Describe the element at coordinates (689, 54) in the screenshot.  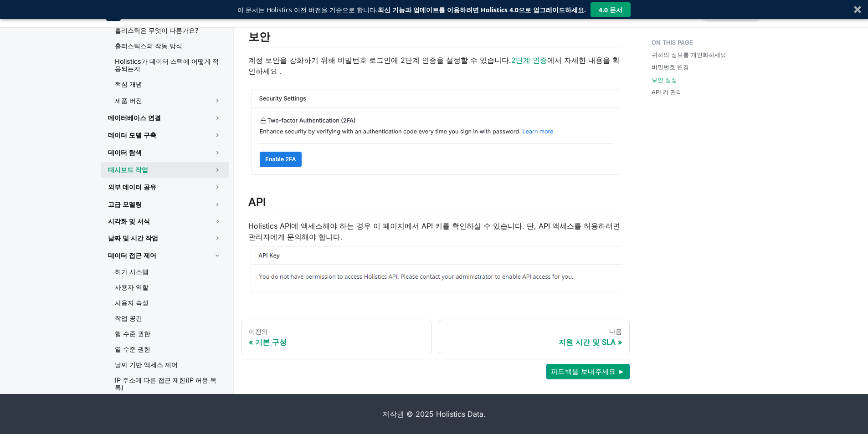
I see `font: 귀하의 정보를 개인화하세요` at that location.